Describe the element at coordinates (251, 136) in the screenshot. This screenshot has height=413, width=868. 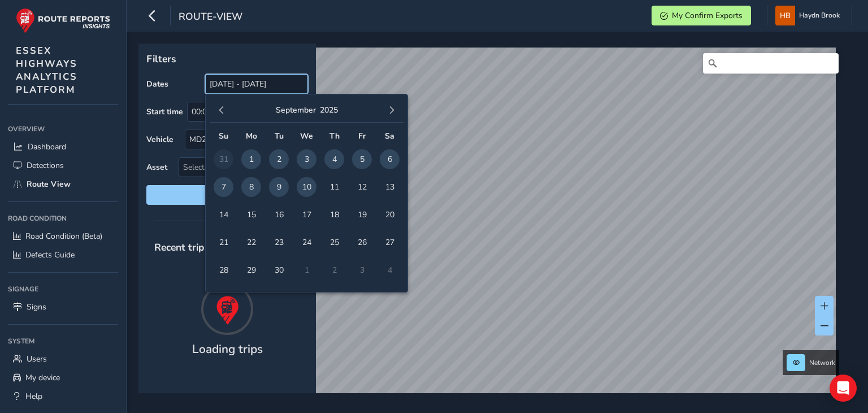
I see `span: Mo` at that location.